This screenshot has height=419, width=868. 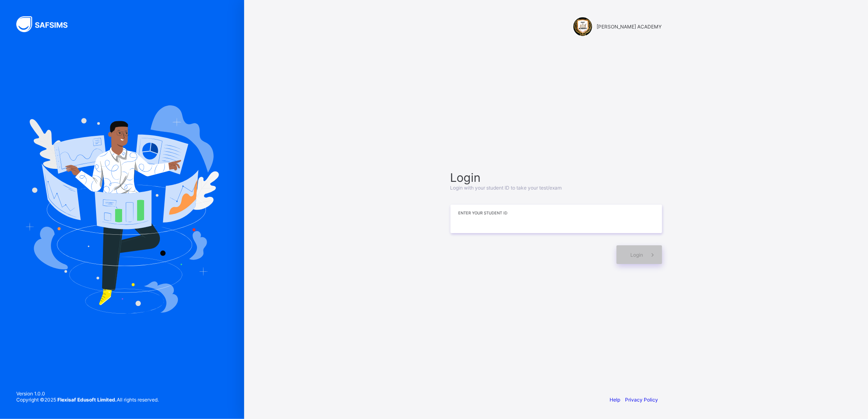 I want to click on strong: Flexisaf Edusoft Limited., so click(x=87, y=400).